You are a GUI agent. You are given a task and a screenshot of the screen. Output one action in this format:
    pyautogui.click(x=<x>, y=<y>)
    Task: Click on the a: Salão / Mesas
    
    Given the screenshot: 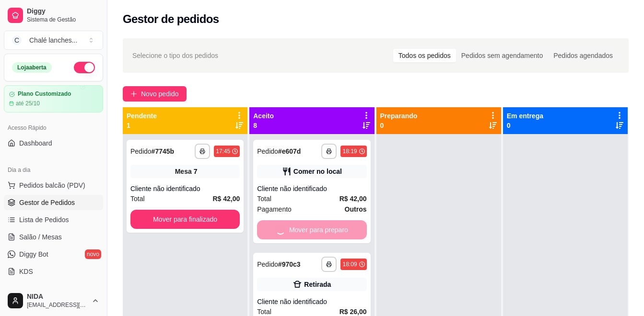 What is the action you would take?
    pyautogui.click(x=53, y=237)
    